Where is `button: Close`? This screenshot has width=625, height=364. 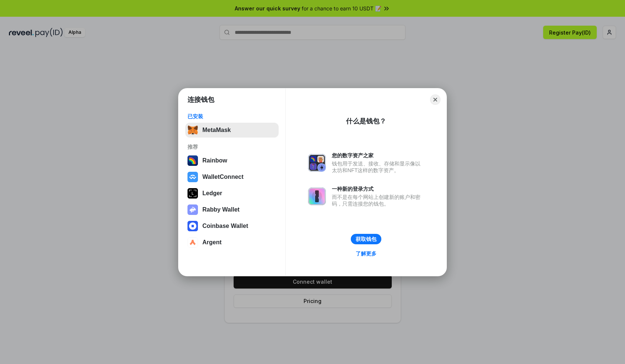 button: Close is located at coordinates (435, 100).